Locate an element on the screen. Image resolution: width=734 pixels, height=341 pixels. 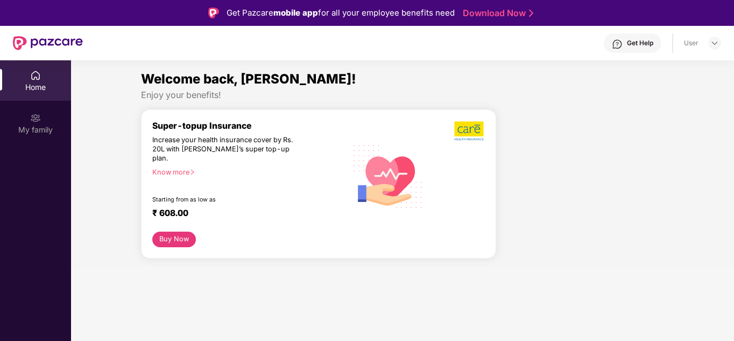
img: New Pazcare Logo is located at coordinates (48, 43).